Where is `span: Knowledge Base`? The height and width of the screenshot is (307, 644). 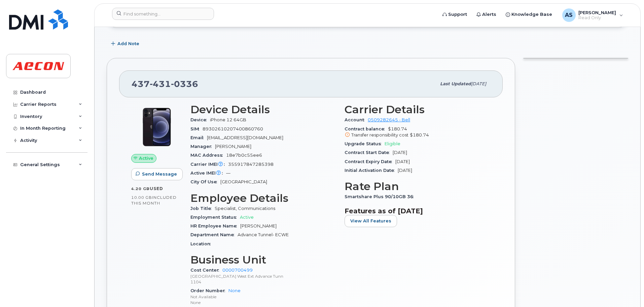
span: Knowledge Base is located at coordinates (532, 15).